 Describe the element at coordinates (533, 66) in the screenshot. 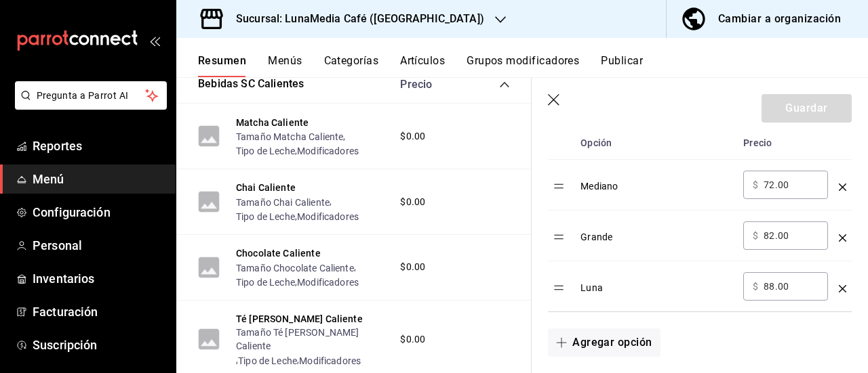

I see `div: navigation tabs` at that location.